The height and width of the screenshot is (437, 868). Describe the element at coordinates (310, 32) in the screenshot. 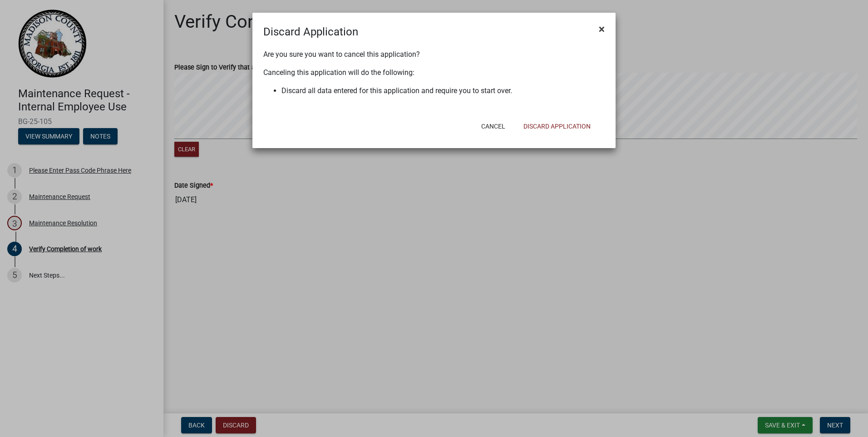

I see `h4: Discard Application` at that location.